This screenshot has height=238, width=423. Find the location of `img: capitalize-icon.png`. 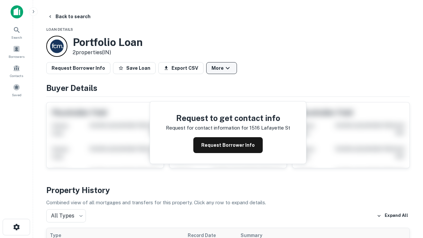

img: capitalize-icon.png is located at coordinates (17, 12).